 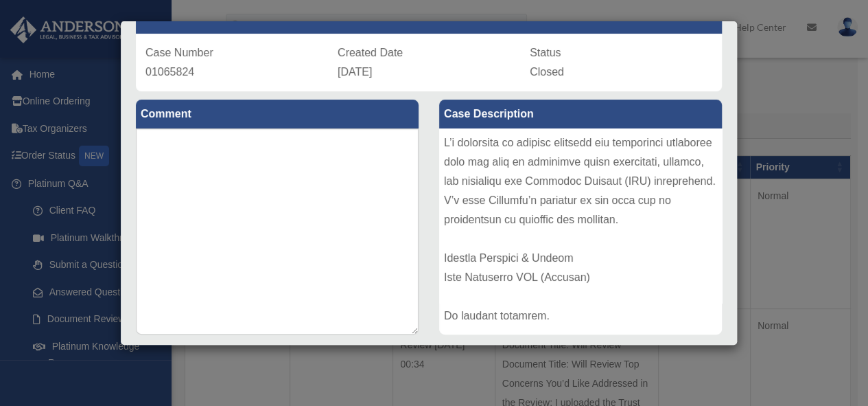 What do you see at coordinates (581, 231) in the screenshot?
I see `div: L’i dolorsita co adipisc elitsedd eiu temporinci utlaboree dolo mag aliq en adminimve quisn exerc...` at bounding box center [581, 231].